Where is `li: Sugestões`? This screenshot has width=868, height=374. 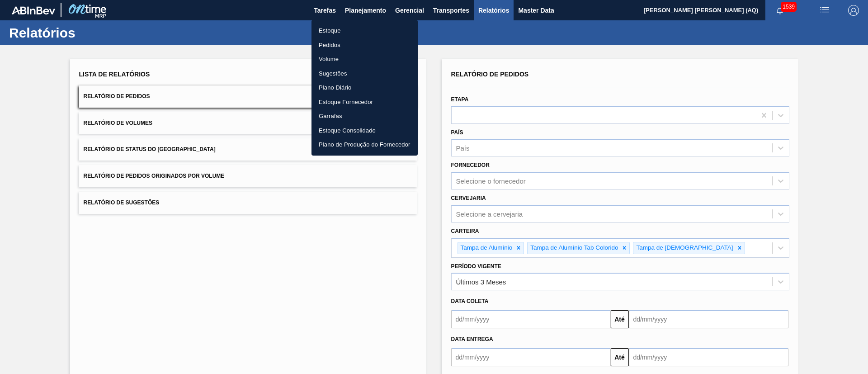
li: Sugestões is located at coordinates (364, 74).